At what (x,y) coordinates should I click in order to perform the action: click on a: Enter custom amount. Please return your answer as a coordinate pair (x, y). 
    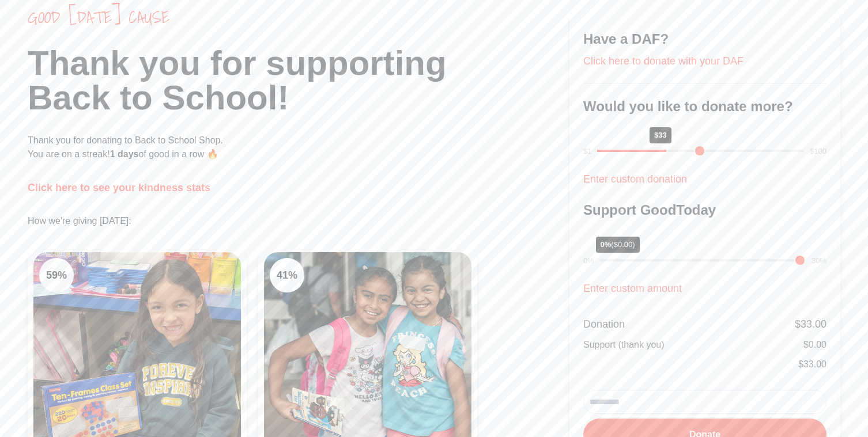
    Looking at the image, I should click on (632, 289).